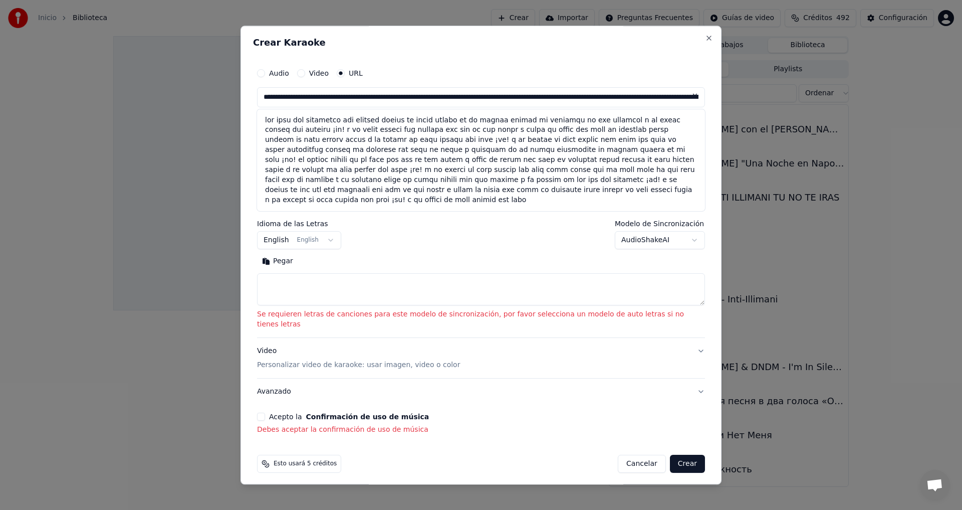 This screenshot has height=510, width=962. I want to click on label: Modelo de Sincronización, so click(660, 224).